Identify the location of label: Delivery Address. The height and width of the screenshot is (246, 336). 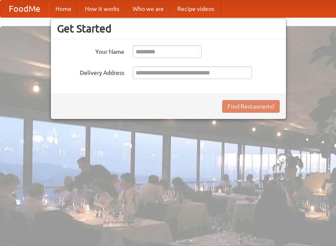
(91, 71).